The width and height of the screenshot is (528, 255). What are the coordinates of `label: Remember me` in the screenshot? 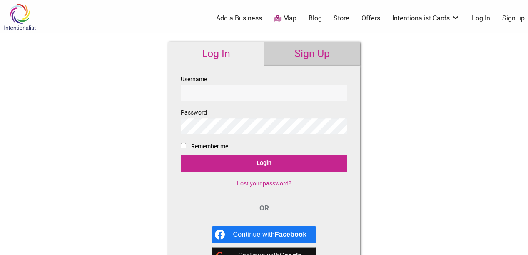 It's located at (209, 146).